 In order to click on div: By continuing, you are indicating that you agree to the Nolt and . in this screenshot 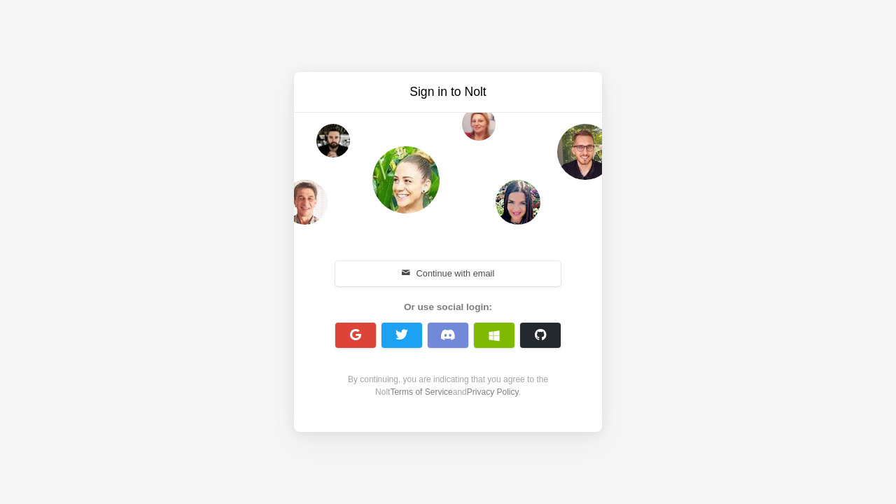, I will do `click(448, 386)`.